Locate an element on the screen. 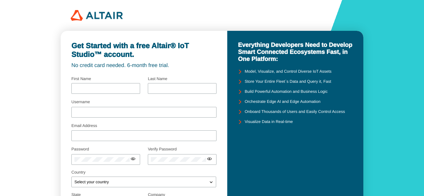 The width and height of the screenshot is (424, 196). unity-typography: Get Started with a free Altair® IoT Studio™ account. is located at coordinates (144, 50).